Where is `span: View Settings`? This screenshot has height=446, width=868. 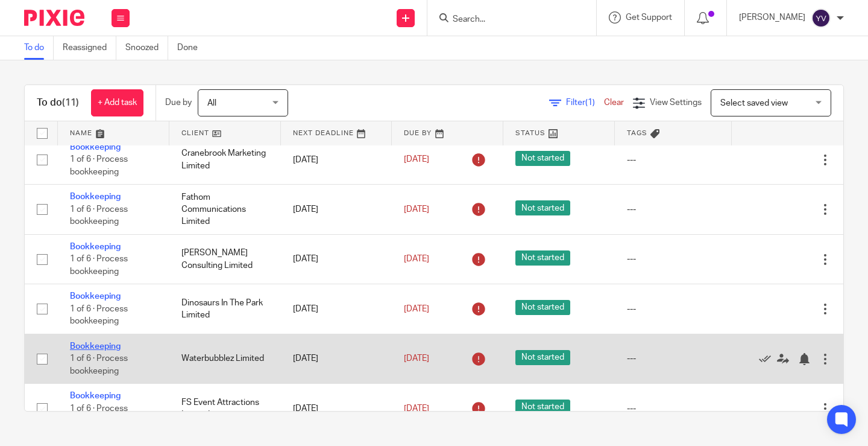 span: View Settings is located at coordinates (676, 102).